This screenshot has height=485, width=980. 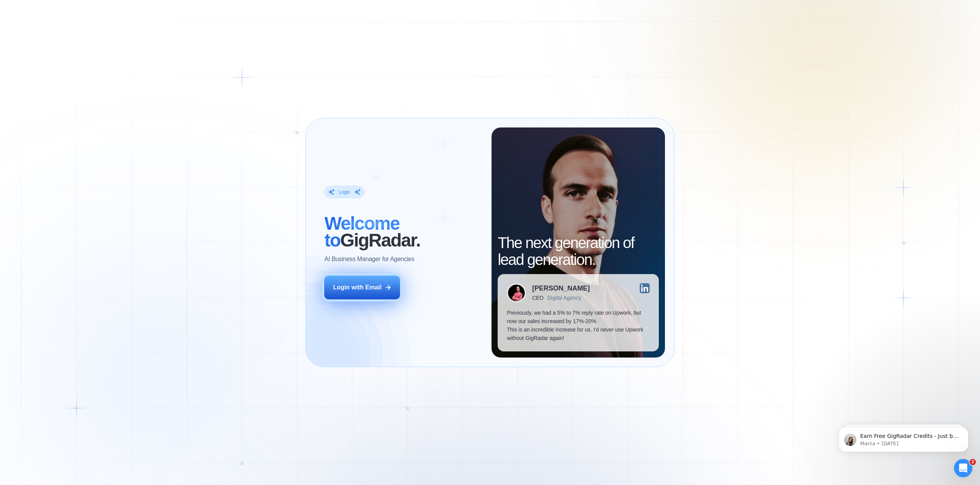 I want to click on div: message notification from Mariia, 6d ago. Earn Free GigRadar Credits - Just by Sharing Your Story..., so click(x=76, y=29).